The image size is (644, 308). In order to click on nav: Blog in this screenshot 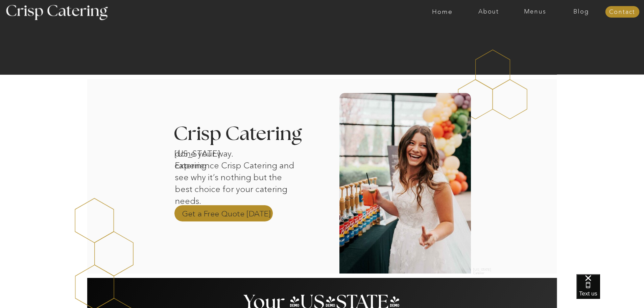, I will do `click(582, 12)`.